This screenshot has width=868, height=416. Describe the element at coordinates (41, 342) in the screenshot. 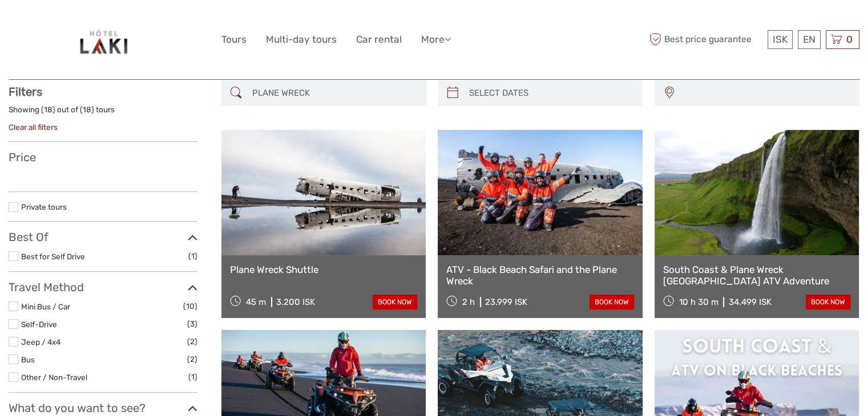

I see `a: Jeep / 4x4` at that location.